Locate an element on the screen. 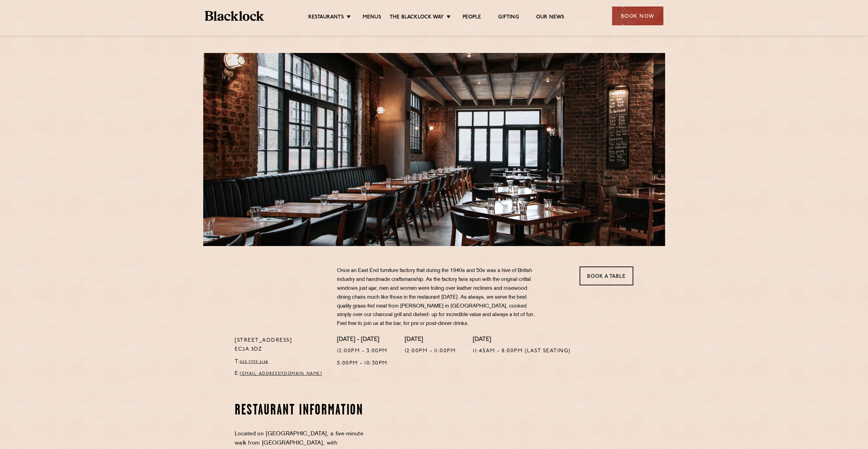  a: Menus is located at coordinates (372, 18).